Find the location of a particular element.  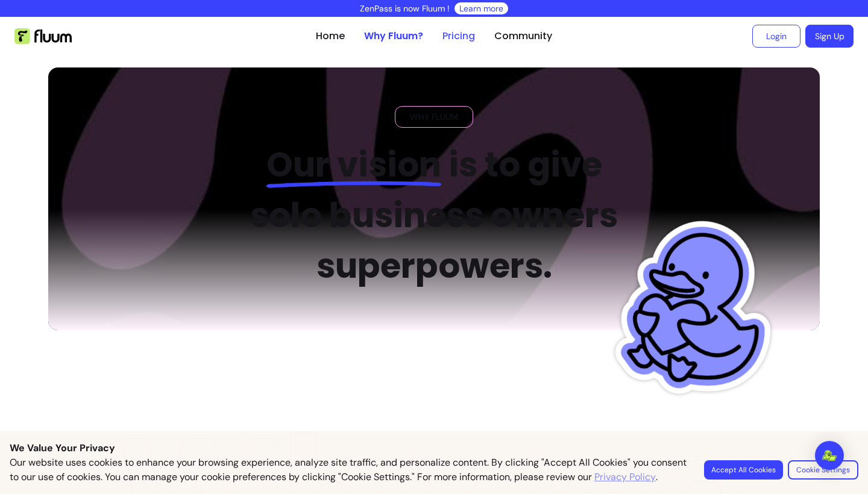

p: We Value Your Privacy is located at coordinates (434, 448).